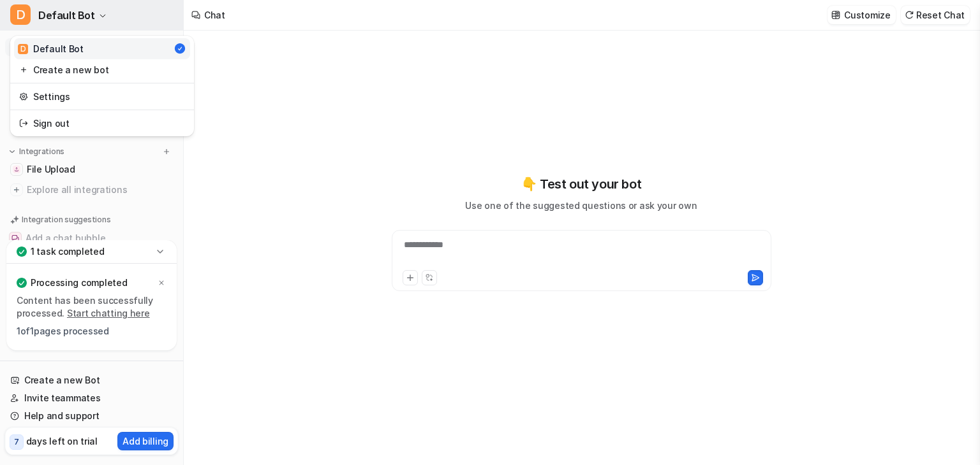 The height and width of the screenshot is (465, 980). Describe the element at coordinates (102, 86) in the screenshot. I see `div: DDefault Bot` at that location.